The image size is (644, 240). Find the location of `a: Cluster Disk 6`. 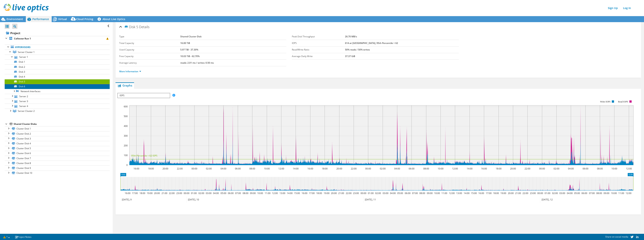

a: Cluster Disk 6 is located at coordinates (57, 153).